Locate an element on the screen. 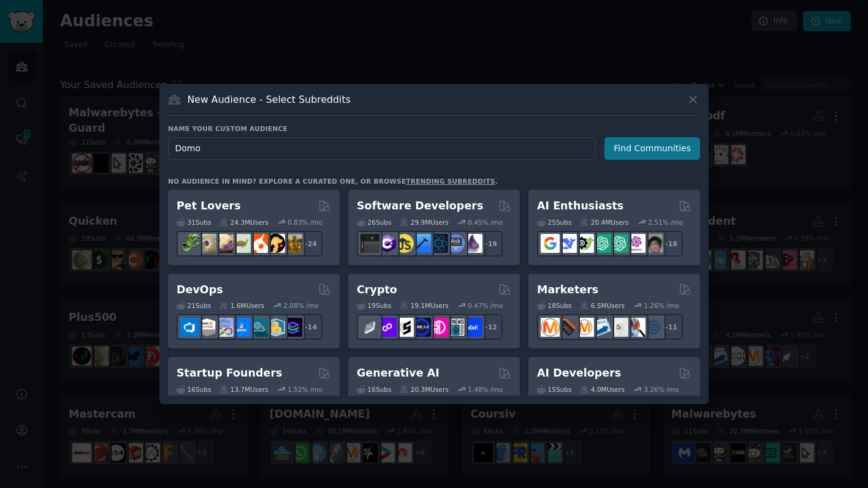 This screenshot has height=488, width=868. div: 18 Sub s is located at coordinates (554, 305).